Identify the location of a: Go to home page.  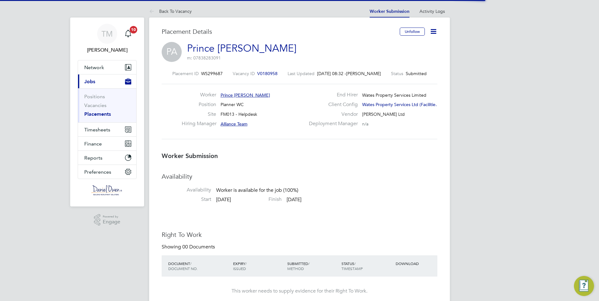
(107, 190).